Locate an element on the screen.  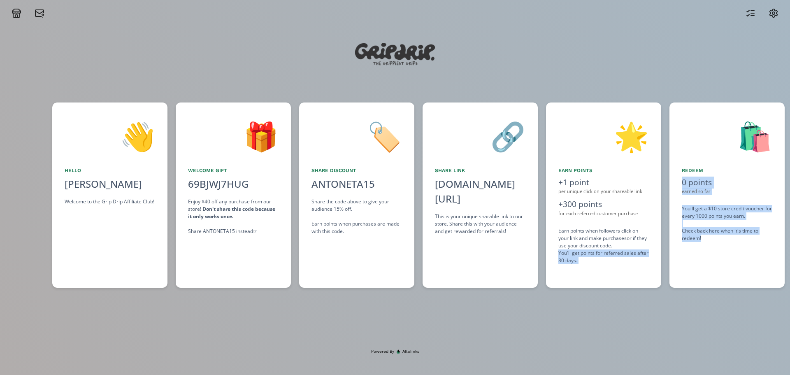
div: Share Link is located at coordinates (480, 170).